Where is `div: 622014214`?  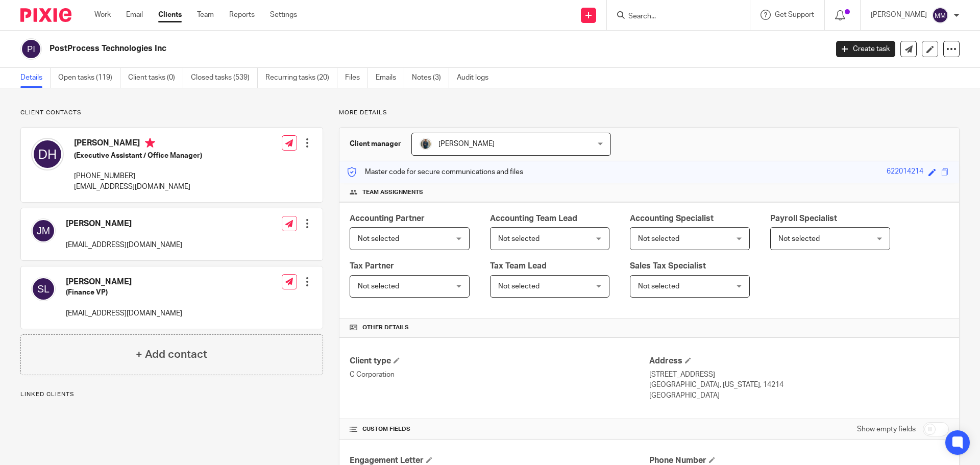 div: 622014214 is located at coordinates (905, 172).